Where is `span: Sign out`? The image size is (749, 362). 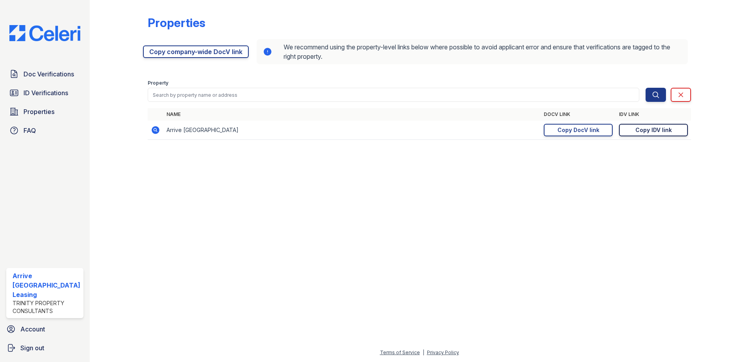
span: Sign out is located at coordinates (32, 348).